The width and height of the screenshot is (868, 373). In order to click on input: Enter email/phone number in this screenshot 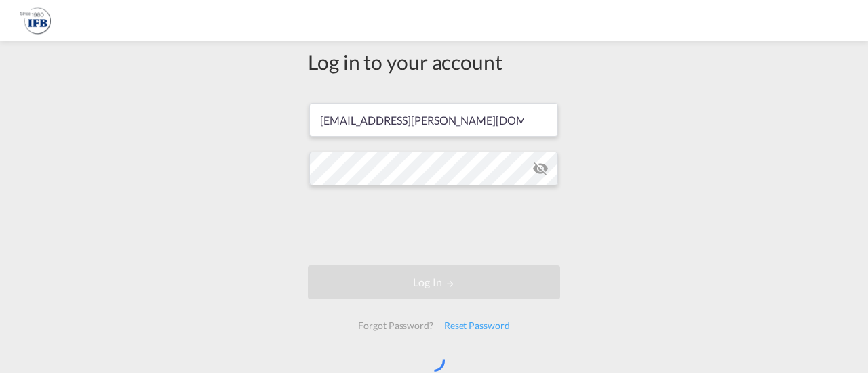, I will do `click(433, 120)`.